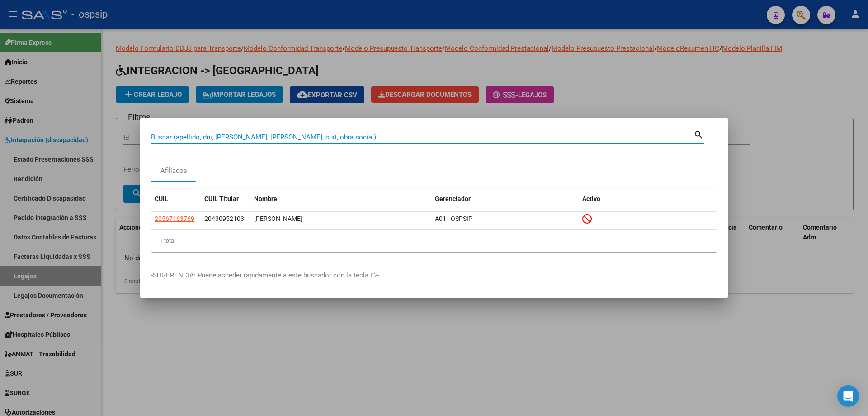 The image size is (868, 416). What do you see at coordinates (175, 219) in the screenshot?
I see `span: 20567163769` at bounding box center [175, 219].